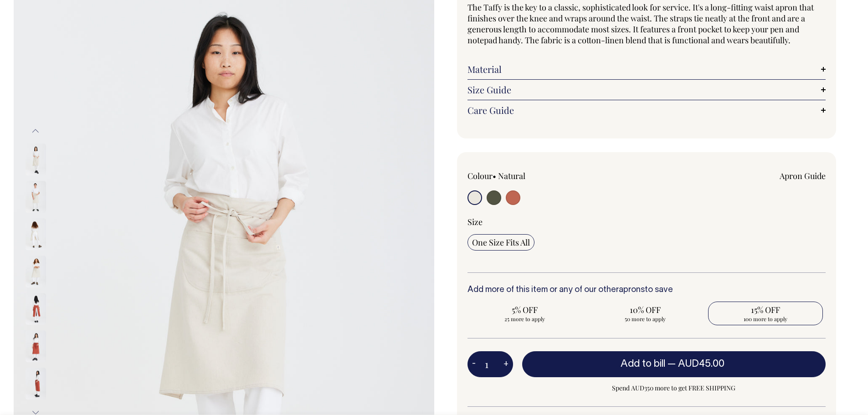  What do you see at coordinates (35, 131) in the screenshot?
I see `button: Previous` at bounding box center [35, 131].